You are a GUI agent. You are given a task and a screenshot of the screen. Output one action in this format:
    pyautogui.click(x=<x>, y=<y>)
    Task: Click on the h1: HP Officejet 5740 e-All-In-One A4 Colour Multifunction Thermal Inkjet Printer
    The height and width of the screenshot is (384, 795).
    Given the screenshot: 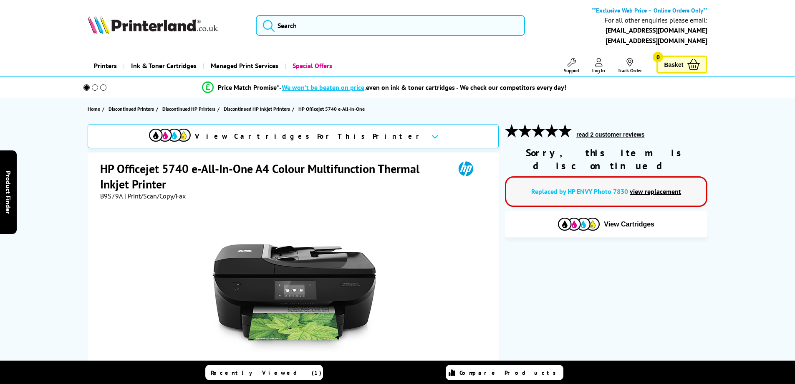 What is the action you would take?
    pyautogui.click(x=273, y=176)
    